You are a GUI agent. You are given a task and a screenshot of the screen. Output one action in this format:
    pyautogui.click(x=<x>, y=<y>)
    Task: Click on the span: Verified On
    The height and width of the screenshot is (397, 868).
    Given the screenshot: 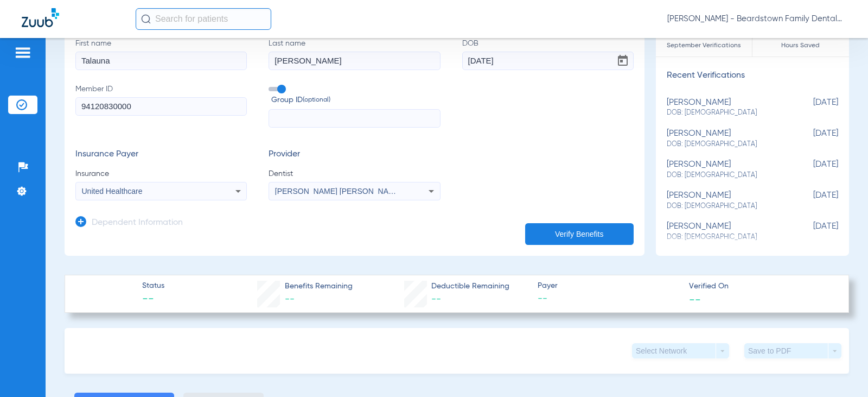 What is the action you would take?
    pyautogui.click(x=760, y=286)
    